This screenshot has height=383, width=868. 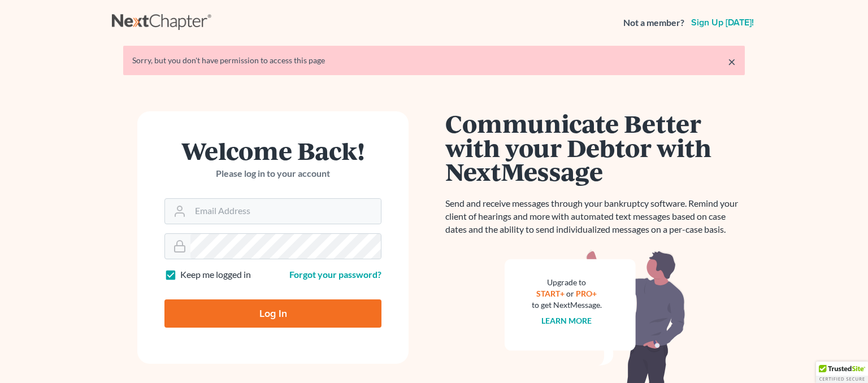 I want to click on a: Learn more, so click(x=567, y=320).